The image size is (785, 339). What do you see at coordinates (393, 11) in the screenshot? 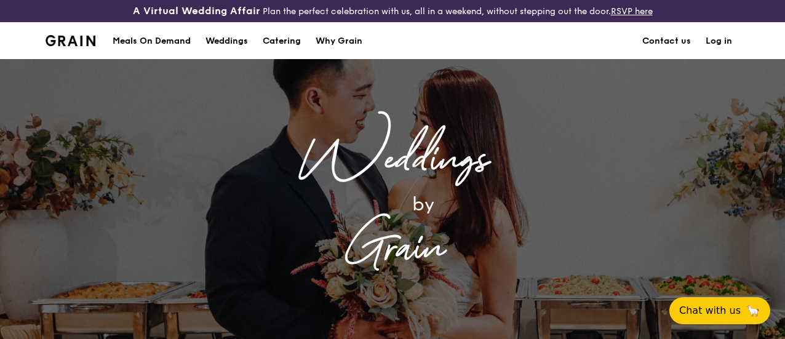
I see `div: Plan the perfect celebration with us, all in a weekend, without stepping out the door.` at bounding box center [393, 11].